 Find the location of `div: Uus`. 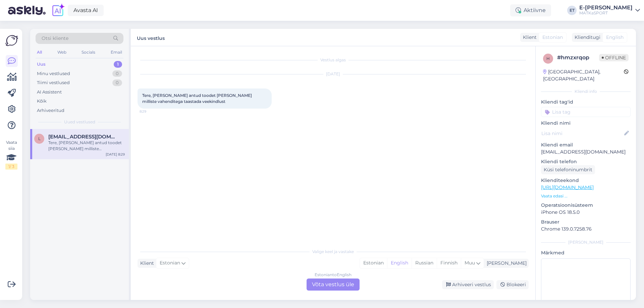

div: Uus is located at coordinates (41, 64).